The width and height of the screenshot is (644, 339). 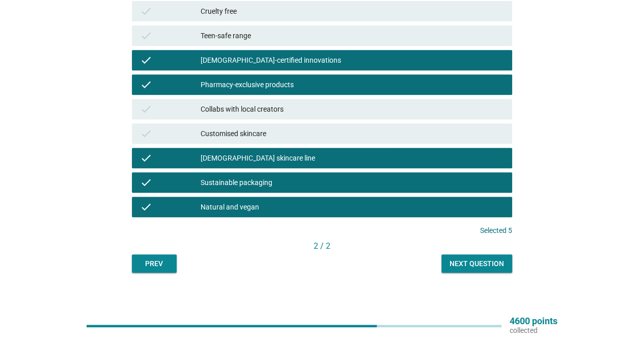 What do you see at coordinates (476, 263) in the screenshot?
I see `button: Next question` at bounding box center [476, 263].